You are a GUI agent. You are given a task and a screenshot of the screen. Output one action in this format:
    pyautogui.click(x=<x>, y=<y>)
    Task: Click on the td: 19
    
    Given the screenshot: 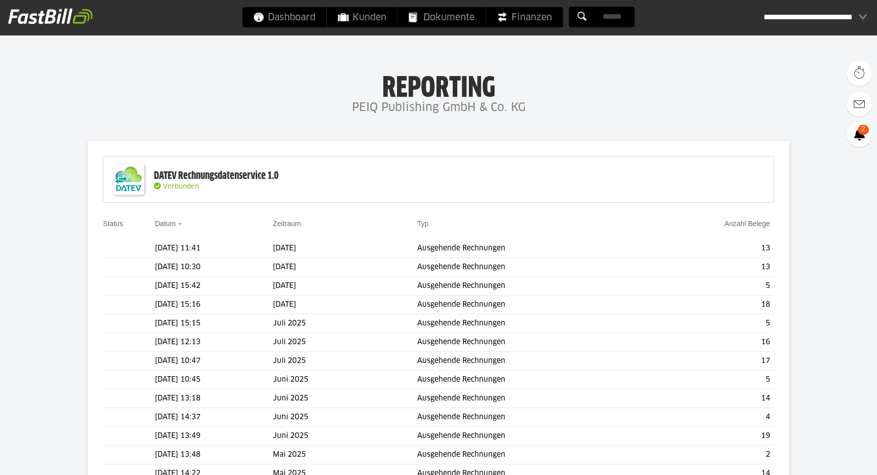 What is the action you would take?
    pyautogui.click(x=710, y=436)
    